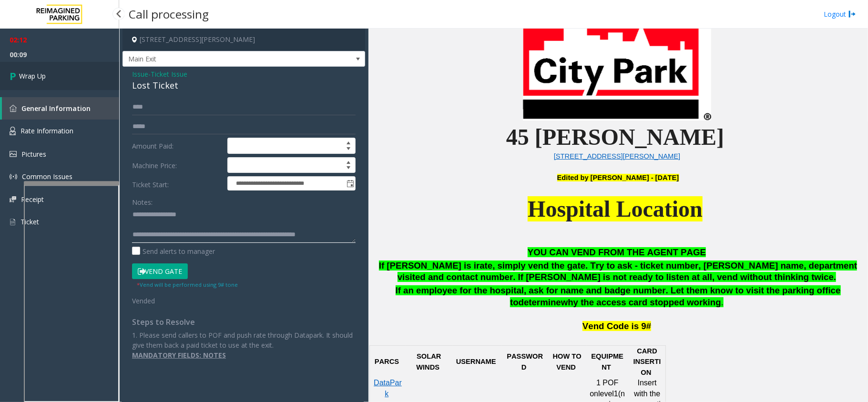 Image resolution: width=868 pixels, height=402 pixels. I want to click on a: General Information, so click(60, 108).